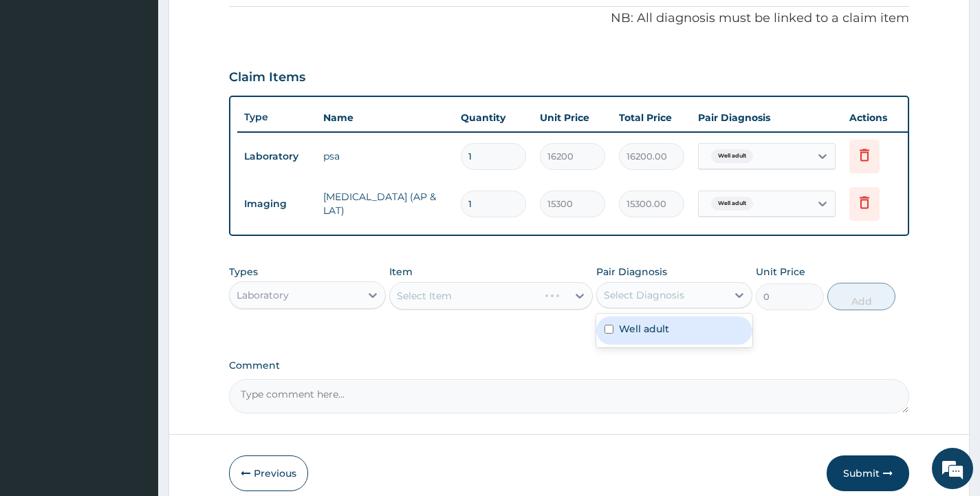 This screenshot has width=980, height=496. Describe the element at coordinates (243, 271) in the screenshot. I see `label: Types` at that location.